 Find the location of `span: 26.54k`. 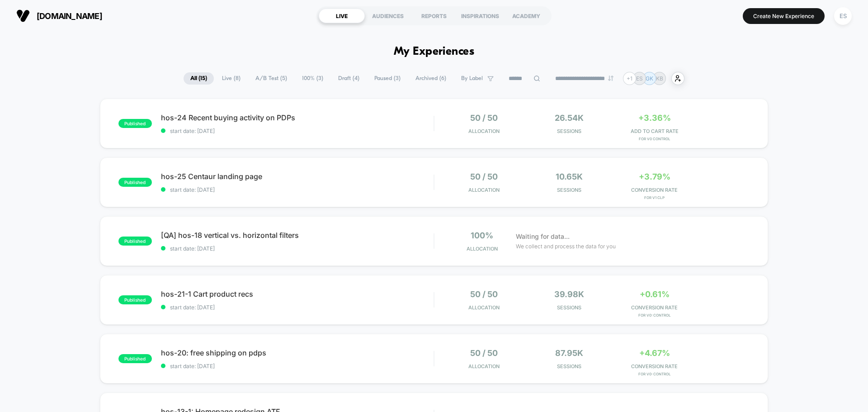

span: 26.54k is located at coordinates (569, 118).